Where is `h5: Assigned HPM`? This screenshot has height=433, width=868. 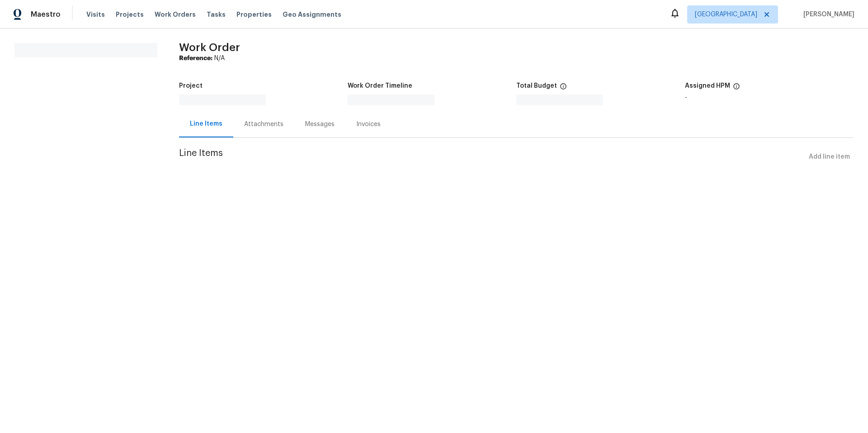
h5: Assigned HPM is located at coordinates (707, 86).